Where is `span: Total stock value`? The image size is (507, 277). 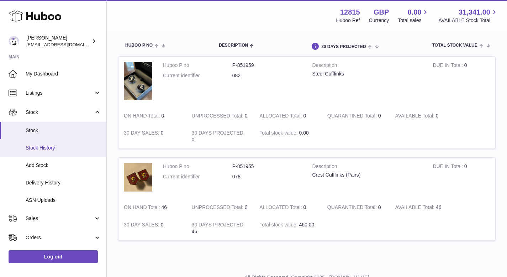 span: Total stock value is located at coordinates (454, 45).